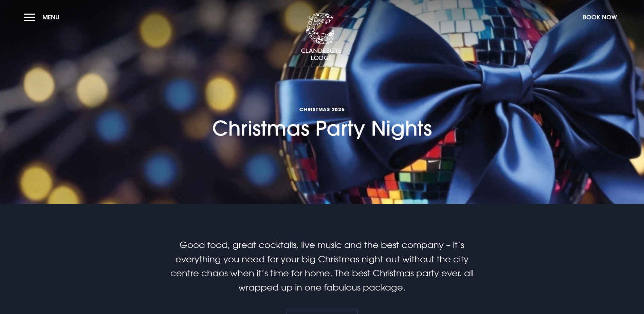 This screenshot has height=314, width=644. Describe the element at coordinates (322, 103) in the screenshot. I see `h1: Christmas Party Nights` at that location.